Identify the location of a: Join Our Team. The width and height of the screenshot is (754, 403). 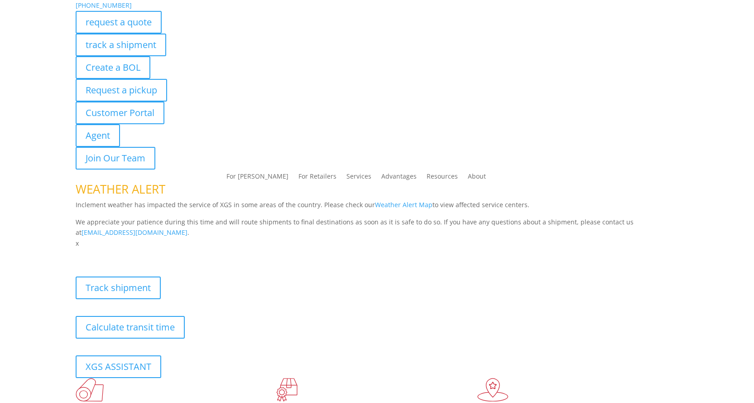
(116, 158).